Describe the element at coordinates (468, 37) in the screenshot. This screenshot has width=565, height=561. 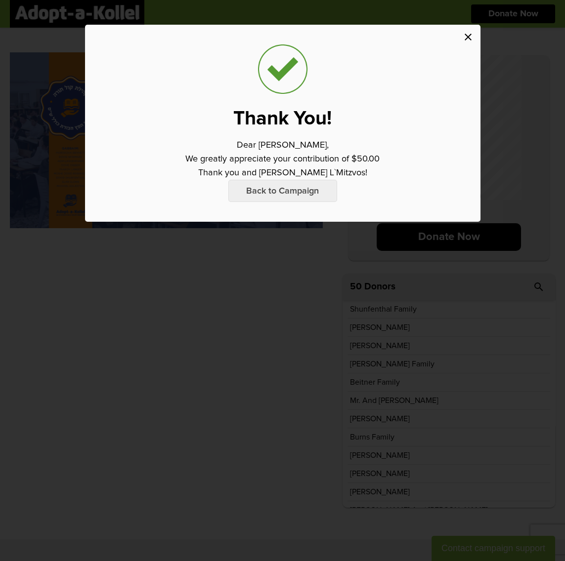
I see `i: close` at that location.